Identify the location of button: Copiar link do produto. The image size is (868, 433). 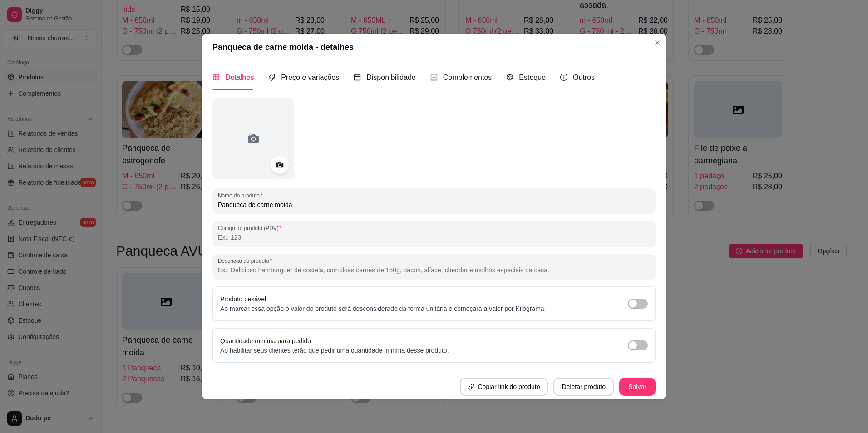
(504, 387).